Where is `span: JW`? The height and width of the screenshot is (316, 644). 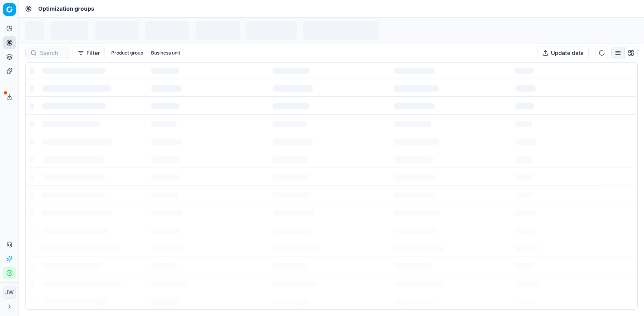
span: JW is located at coordinates (9, 292).